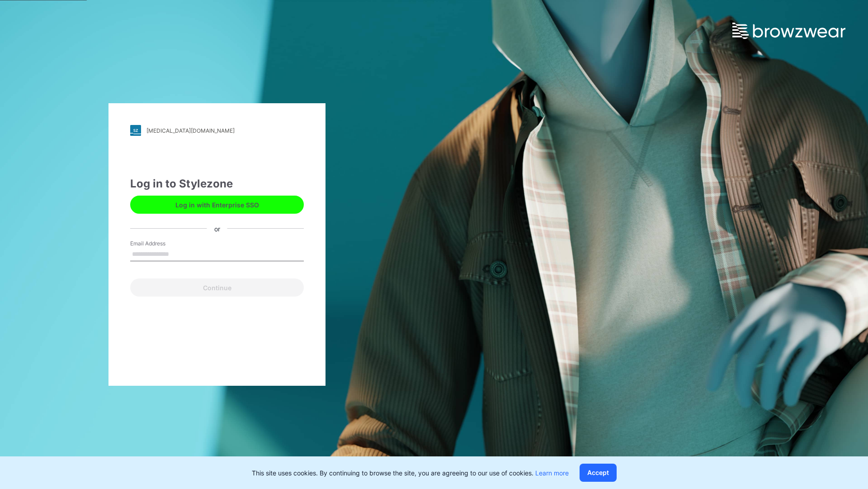 The image size is (868, 489). Describe the element at coordinates (553, 473) in the screenshot. I see `a: Learn more` at that location.